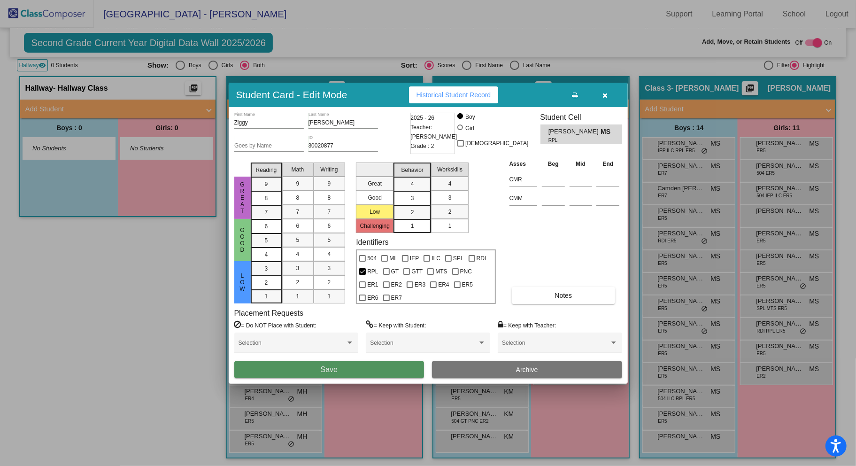  Describe the element at coordinates (395, 271) in the screenshot. I see `span: GT` at that location.